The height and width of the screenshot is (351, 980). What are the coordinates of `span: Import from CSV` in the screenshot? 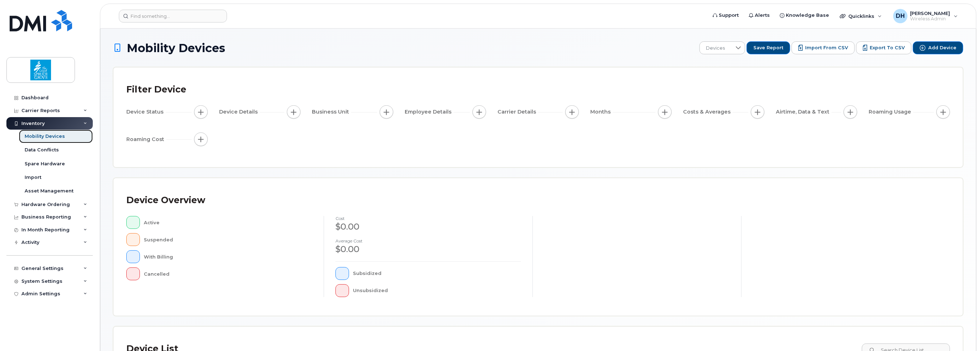 It's located at (826, 48).